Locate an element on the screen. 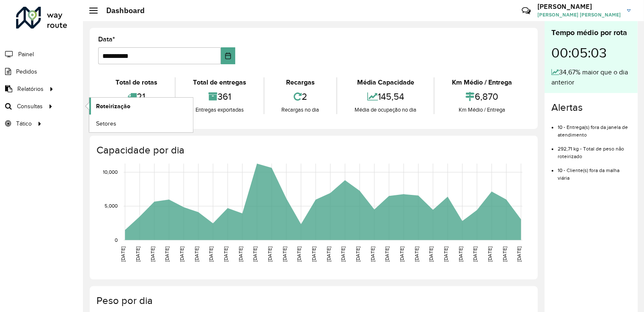  text: 10,000 is located at coordinates (110, 172).